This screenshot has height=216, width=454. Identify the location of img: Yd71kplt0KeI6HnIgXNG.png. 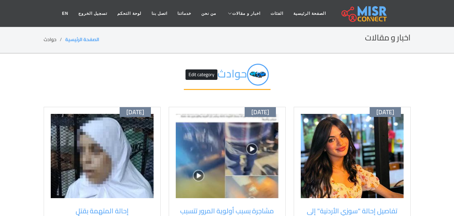
(258, 74).